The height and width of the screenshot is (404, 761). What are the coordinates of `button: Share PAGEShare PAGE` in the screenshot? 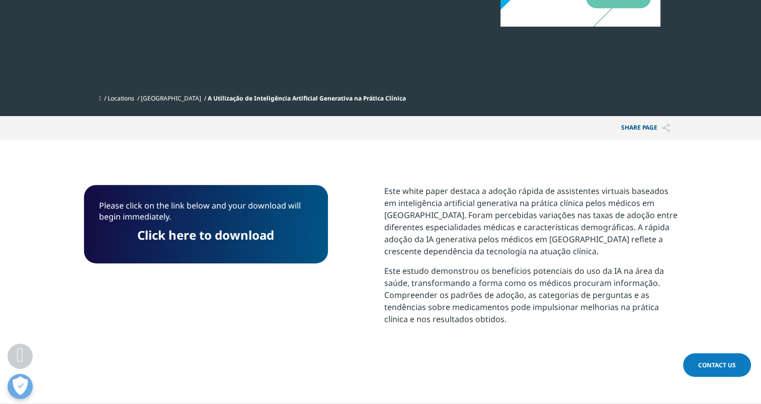 It's located at (645, 128).